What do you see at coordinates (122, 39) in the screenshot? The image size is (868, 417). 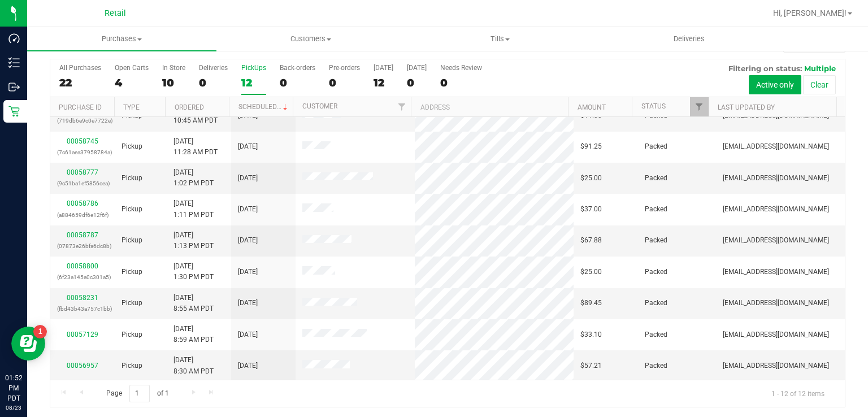 I see `span: Purchases` at bounding box center [122, 39].